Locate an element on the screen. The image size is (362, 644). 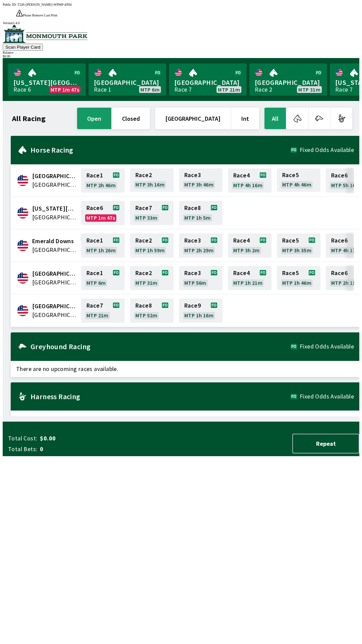
span: MTP 2h 46m is located at coordinates (101, 185).